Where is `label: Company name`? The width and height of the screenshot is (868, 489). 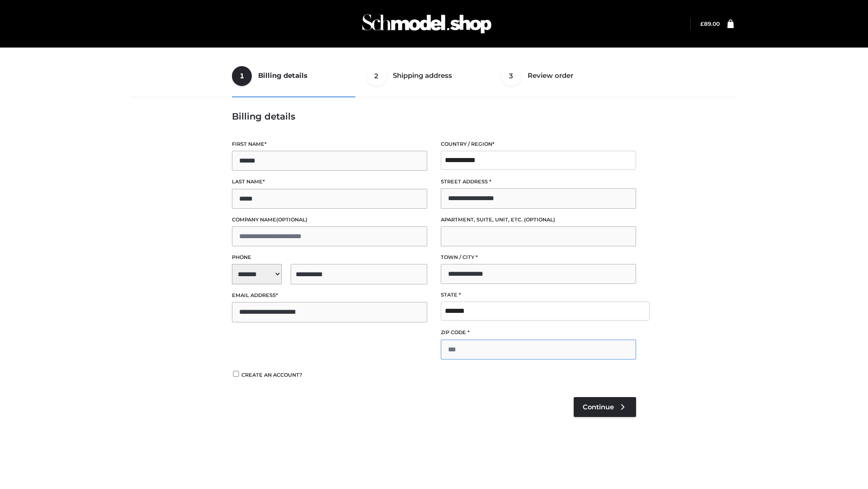 label: Company name is located at coordinates (329, 219).